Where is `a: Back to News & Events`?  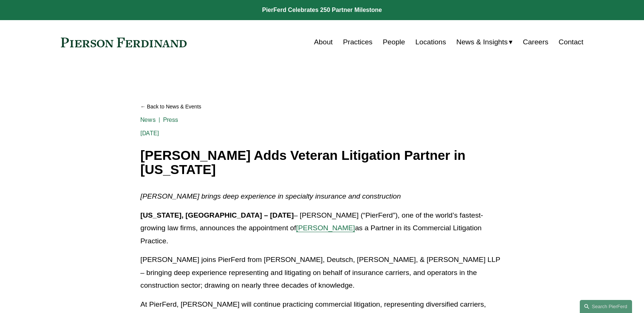 a: Back to News & Events is located at coordinates (322, 107).